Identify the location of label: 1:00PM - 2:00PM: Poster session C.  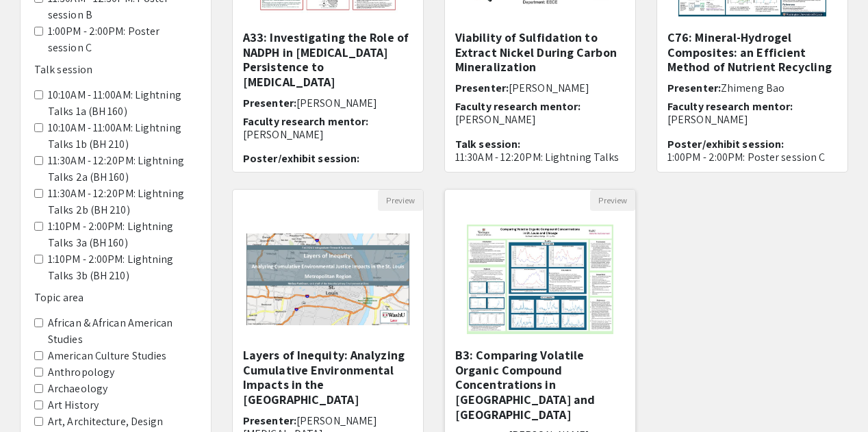
(123, 40).